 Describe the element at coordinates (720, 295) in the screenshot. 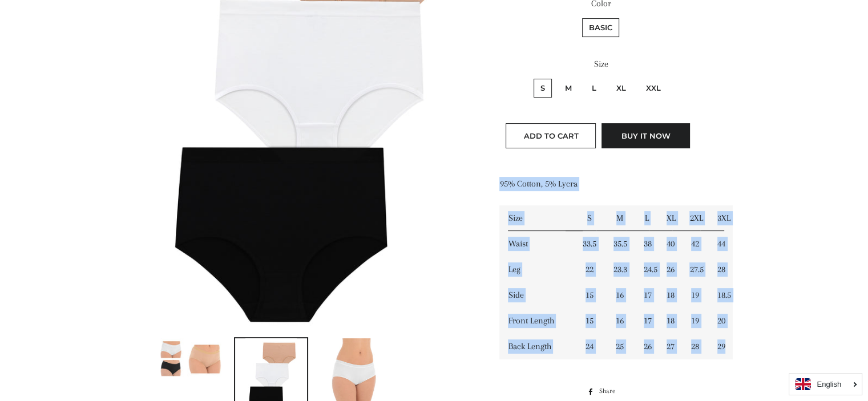

I see `td: 18.5` at that location.